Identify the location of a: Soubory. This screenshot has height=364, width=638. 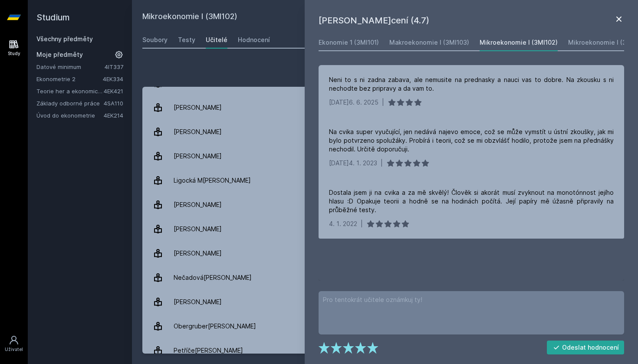
(155, 40).